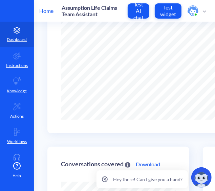  Describe the element at coordinates (17, 91) in the screenshot. I see `p: Knowledge` at that location.